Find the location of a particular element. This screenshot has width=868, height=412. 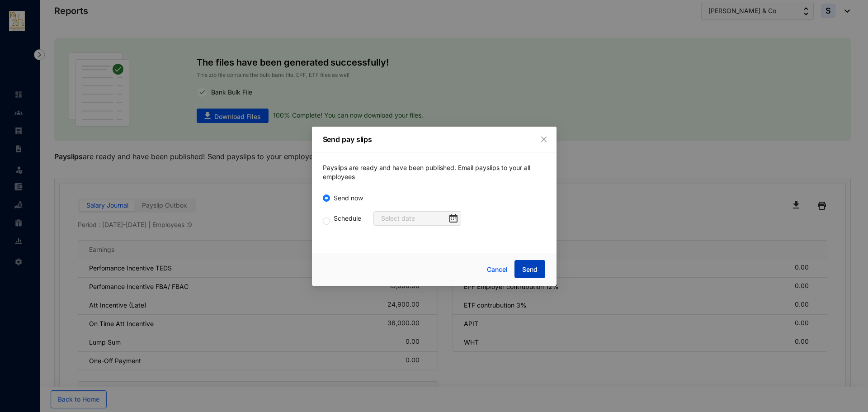

input: Select date is located at coordinates (414, 218).